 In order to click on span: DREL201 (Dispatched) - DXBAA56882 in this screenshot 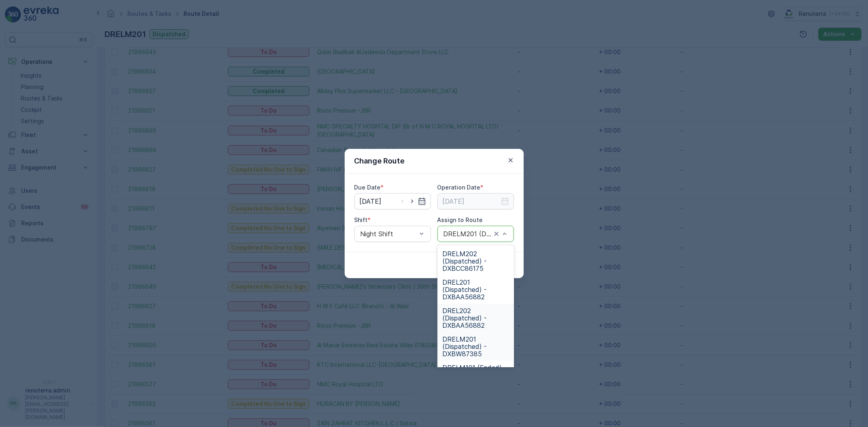, I will do `click(476, 290)`.